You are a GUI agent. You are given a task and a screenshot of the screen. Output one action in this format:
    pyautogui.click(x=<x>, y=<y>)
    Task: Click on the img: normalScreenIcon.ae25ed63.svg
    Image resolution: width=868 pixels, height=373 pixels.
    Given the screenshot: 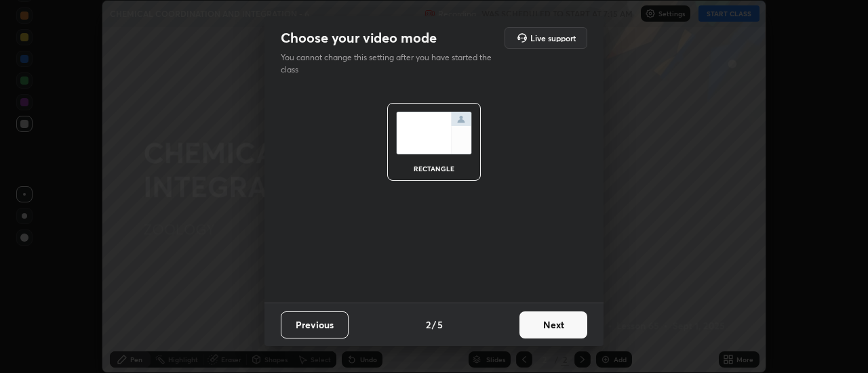 What is the action you would take?
    pyautogui.click(x=434, y=133)
    